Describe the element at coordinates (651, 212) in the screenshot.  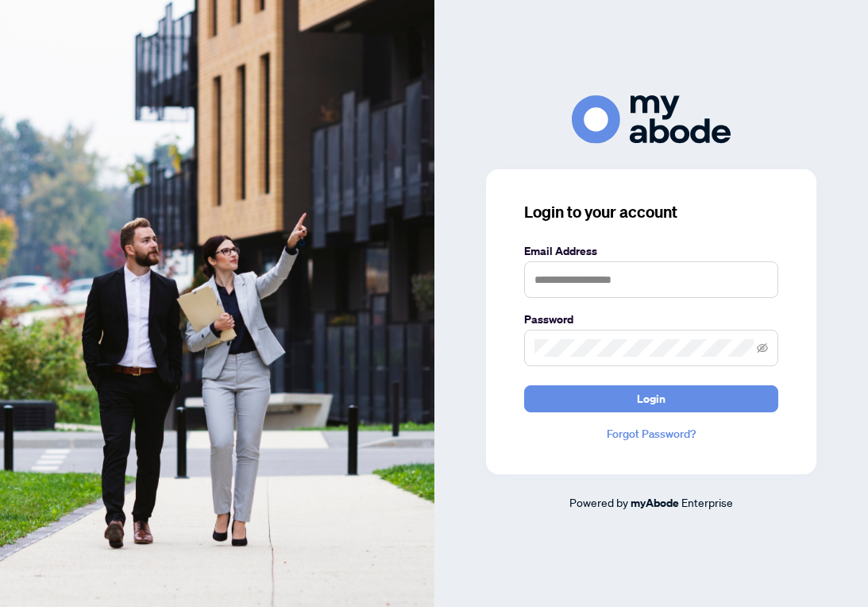
I see `h3: Login to your account` at that location.